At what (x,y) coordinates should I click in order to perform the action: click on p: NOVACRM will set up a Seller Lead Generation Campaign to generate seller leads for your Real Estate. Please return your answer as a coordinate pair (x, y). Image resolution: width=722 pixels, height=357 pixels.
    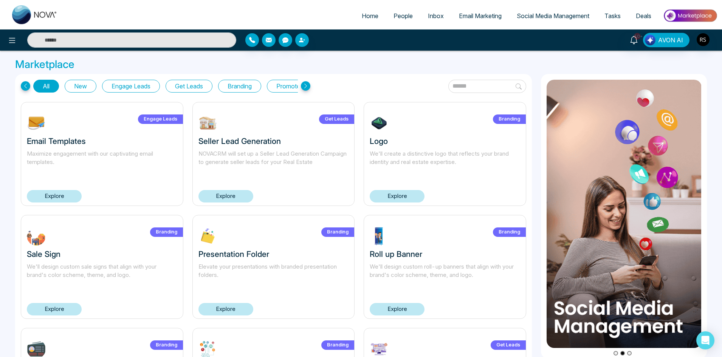
    Looking at the image, I should click on (274, 162).